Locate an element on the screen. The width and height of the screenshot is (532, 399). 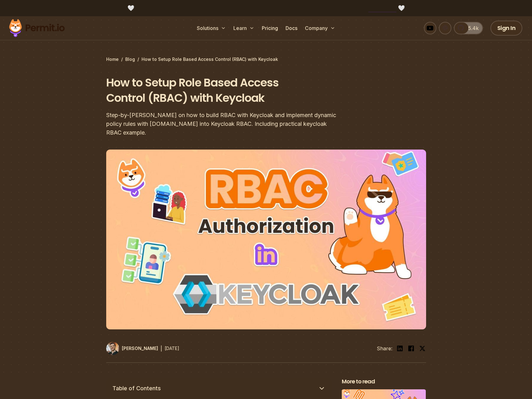
img: How to Setup Role Based Access Control (RBAC) with Keycloak is located at coordinates (266, 239).